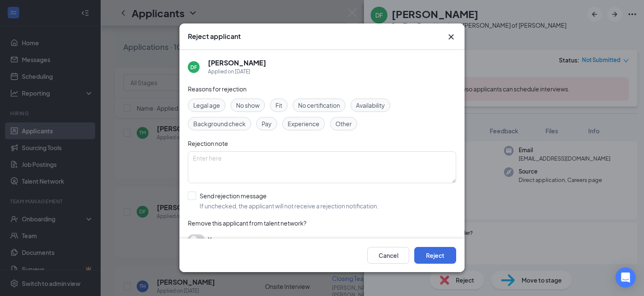  Describe the element at coordinates (451, 37) in the screenshot. I see `svg: Cross` at that location.